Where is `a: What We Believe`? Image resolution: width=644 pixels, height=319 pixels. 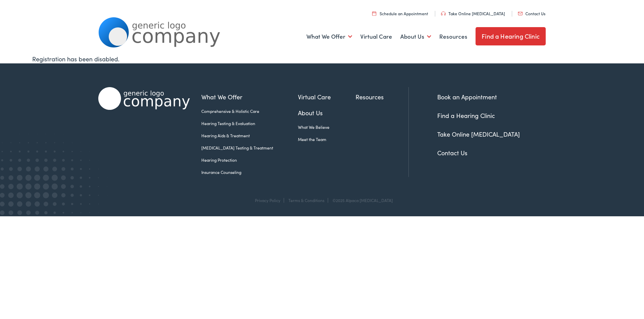 a: What We Believe is located at coordinates (327, 127).